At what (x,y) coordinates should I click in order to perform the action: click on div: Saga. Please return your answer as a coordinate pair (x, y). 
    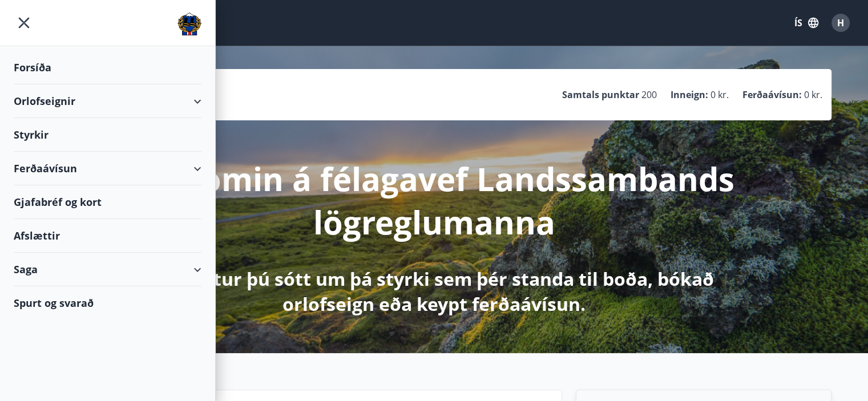
    Looking at the image, I should click on (108, 269).